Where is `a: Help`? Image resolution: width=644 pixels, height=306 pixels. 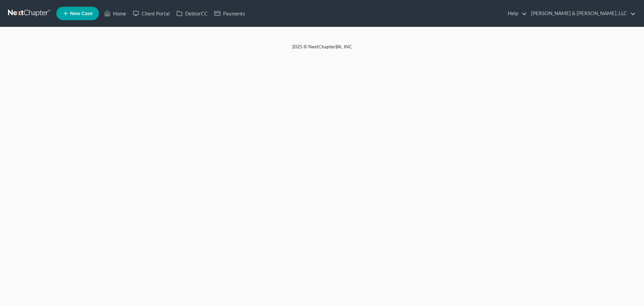
a: Help is located at coordinates (516, 13).